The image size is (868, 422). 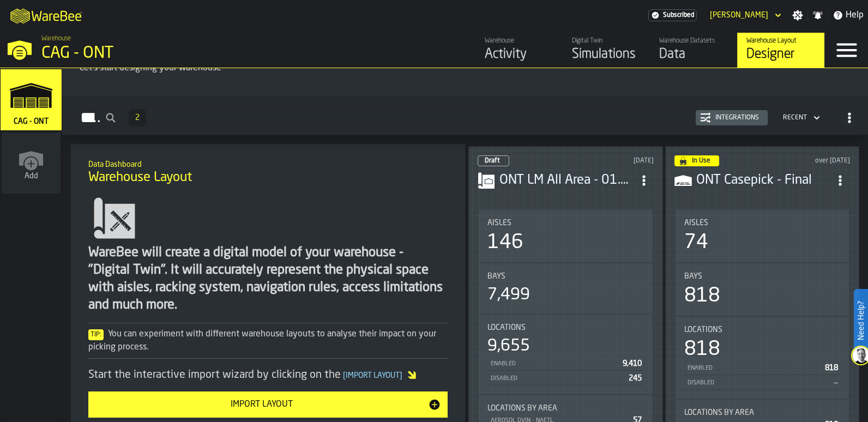 What do you see at coordinates (764, 180) in the screenshot?
I see `div: ONT Casepick - Final` at bounding box center [764, 180].